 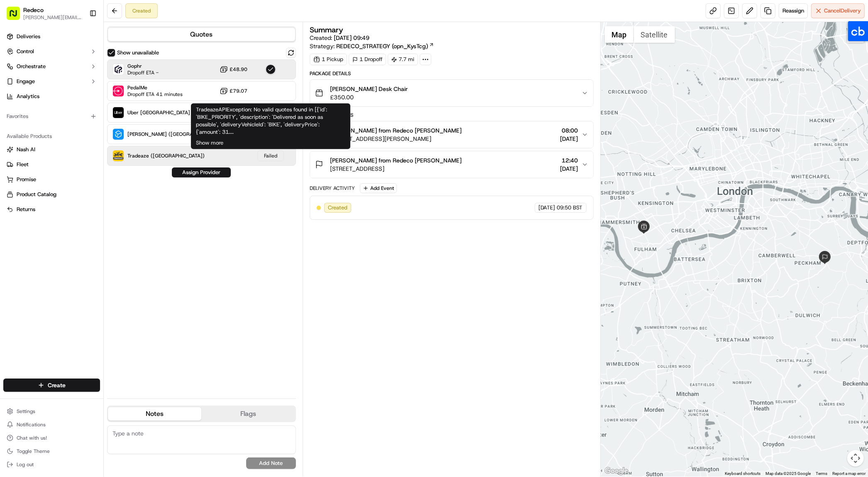 What do you see at coordinates (155, 88) in the screenshot?
I see `span: PedalMe` at bounding box center [155, 88].